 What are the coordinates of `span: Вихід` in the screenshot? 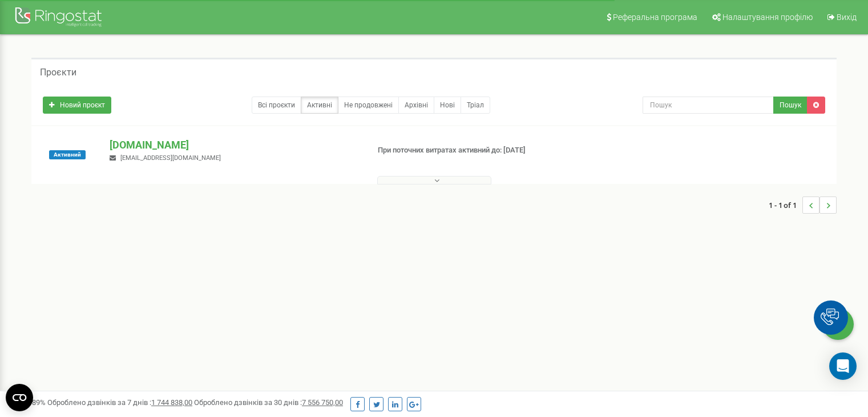 It's located at (847, 17).